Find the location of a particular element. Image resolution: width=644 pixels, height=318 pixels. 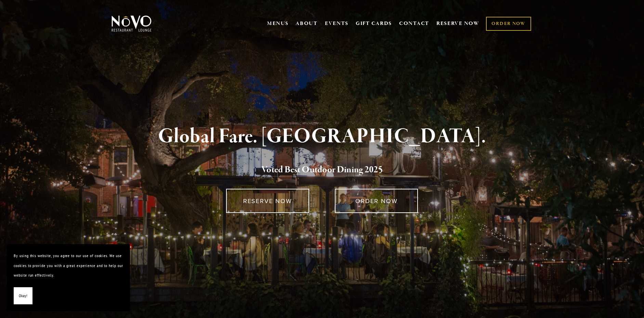

button: Okay! is located at coordinates (23, 296).